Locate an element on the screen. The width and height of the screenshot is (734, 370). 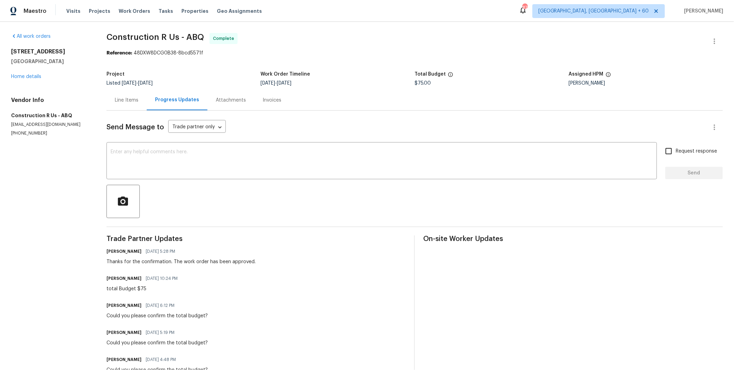
b: Reference: is located at coordinates (119, 53).